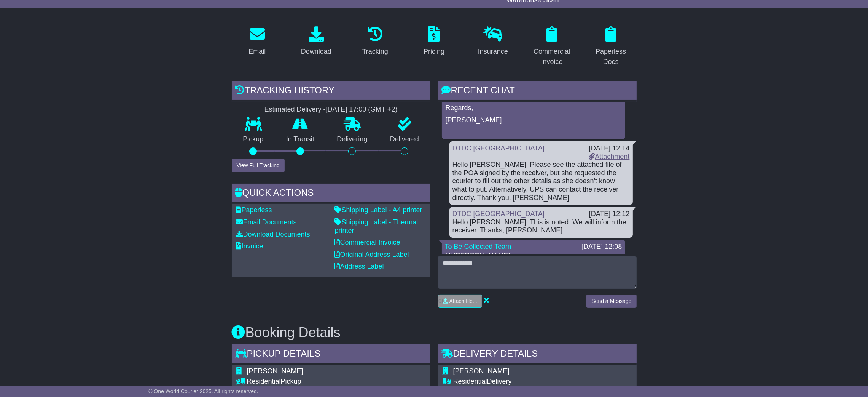  Describe the element at coordinates (493, 51) in the screenshot. I see `div: Insurance` at that location.